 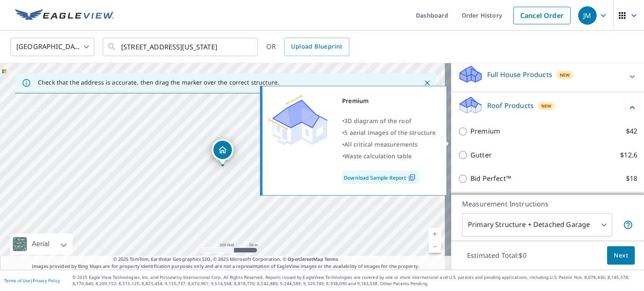 What do you see at coordinates (316, 47) in the screenshot?
I see `a: Upload Blueprint` at bounding box center [316, 47].